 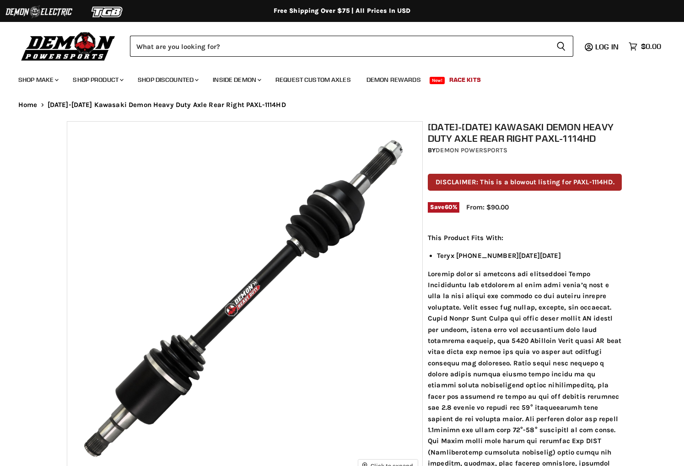 I want to click on a: $0.00, so click(x=645, y=46).